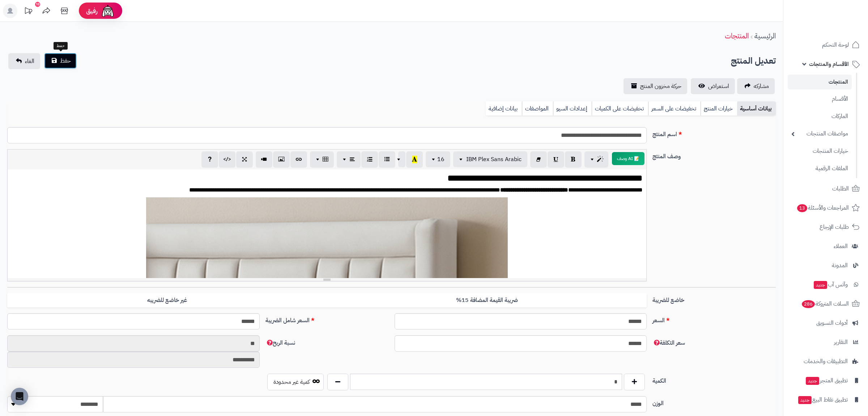 This screenshot has height=416, width=868. Describe the element at coordinates (718, 87) in the screenshot. I see `span: استعراض` at that location.